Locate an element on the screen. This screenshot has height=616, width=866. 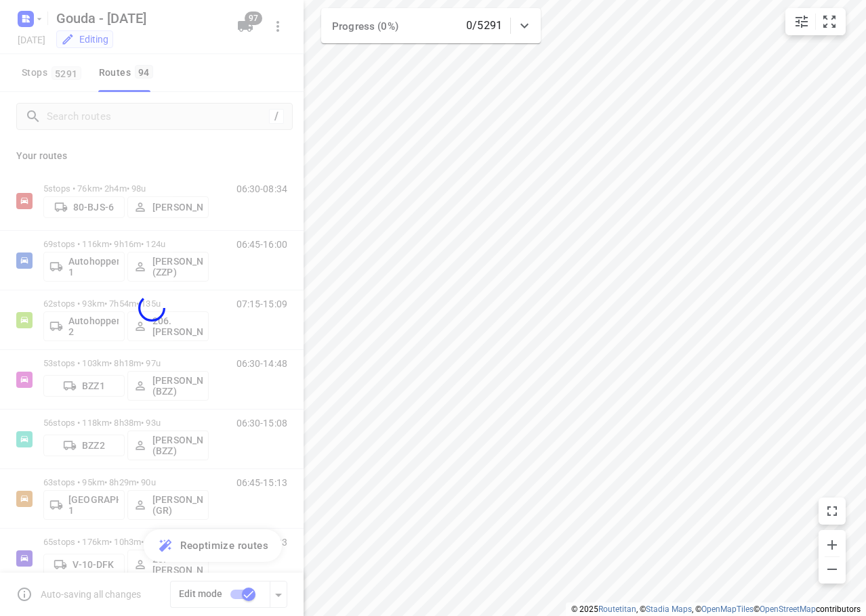
button: Fit zoom is located at coordinates (829, 21).